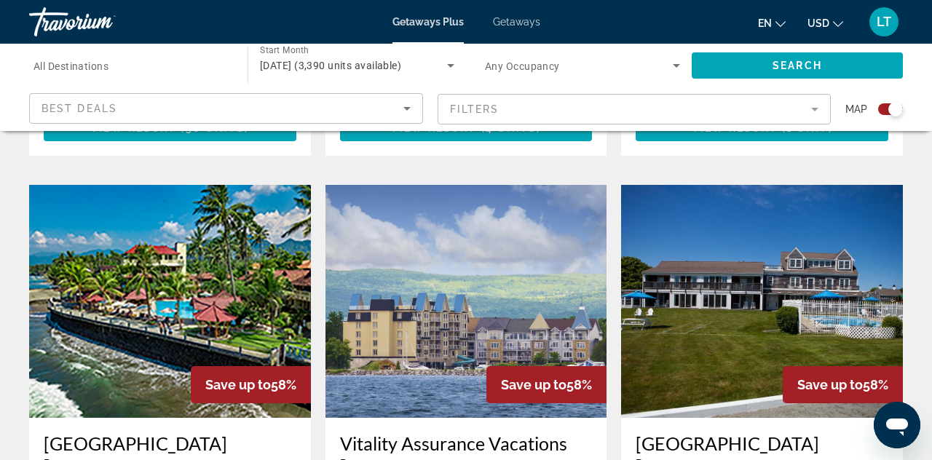 This screenshot has height=460, width=932. Describe the element at coordinates (428, 22) in the screenshot. I see `span: Getaways Plus` at that location.